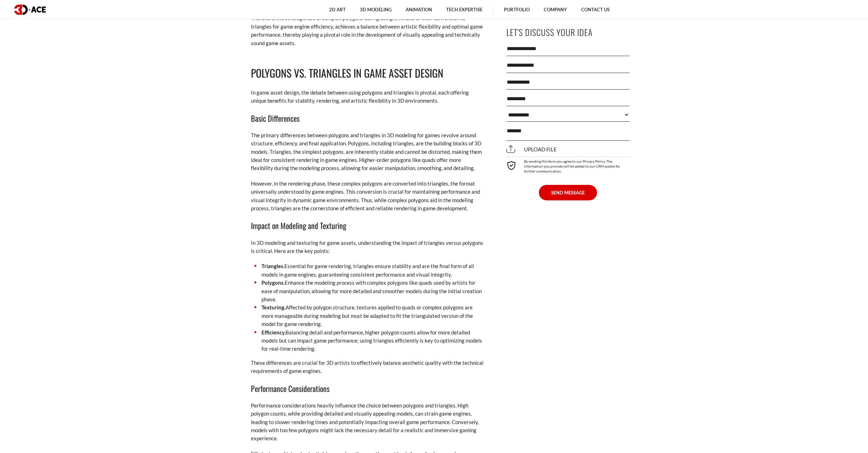 The height and width of the screenshot is (453, 868). What do you see at coordinates (568, 193) in the screenshot?
I see `button: SEND MESSAGE` at bounding box center [568, 193].